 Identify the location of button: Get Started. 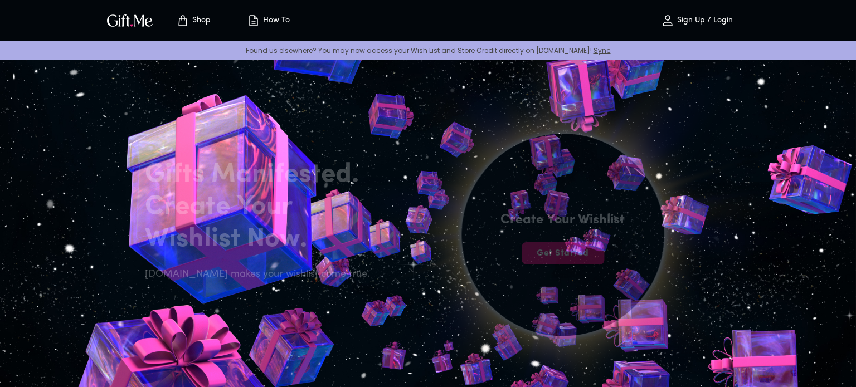
(563, 254).